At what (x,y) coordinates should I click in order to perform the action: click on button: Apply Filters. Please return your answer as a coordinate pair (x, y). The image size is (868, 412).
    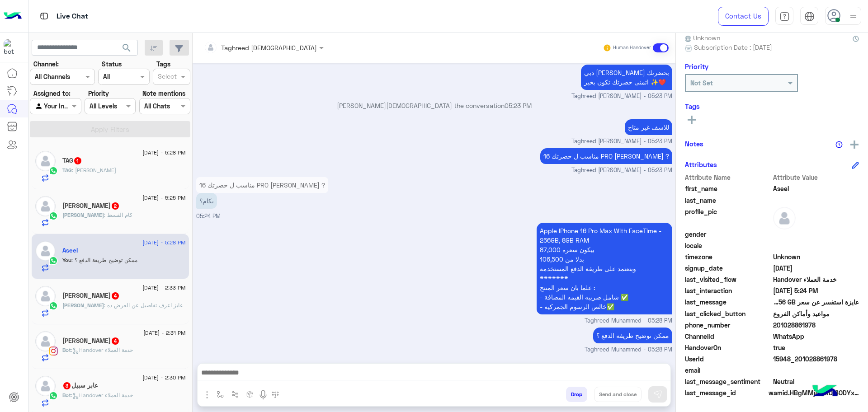
    Looking at the image, I should click on (110, 129).